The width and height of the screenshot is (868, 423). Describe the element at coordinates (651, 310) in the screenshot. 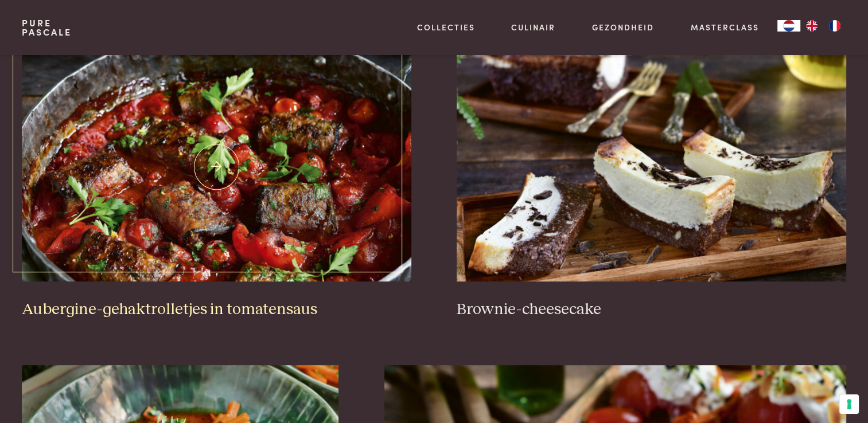

I see `h3: Brownie-cheesecake` at that location.